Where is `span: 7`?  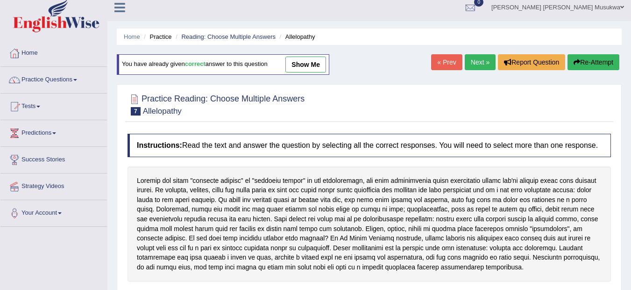 span: 7 is located at coordinates (136, 111).